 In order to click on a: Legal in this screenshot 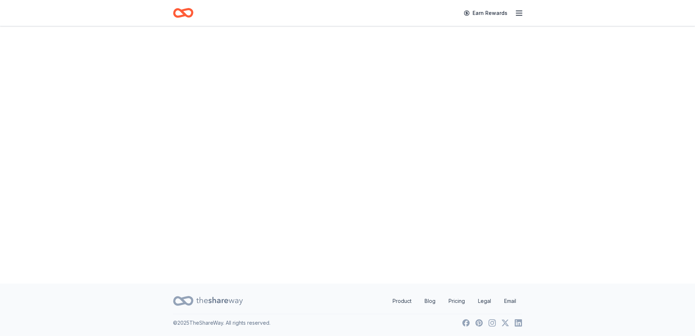, I will do `click(484, 301)`.